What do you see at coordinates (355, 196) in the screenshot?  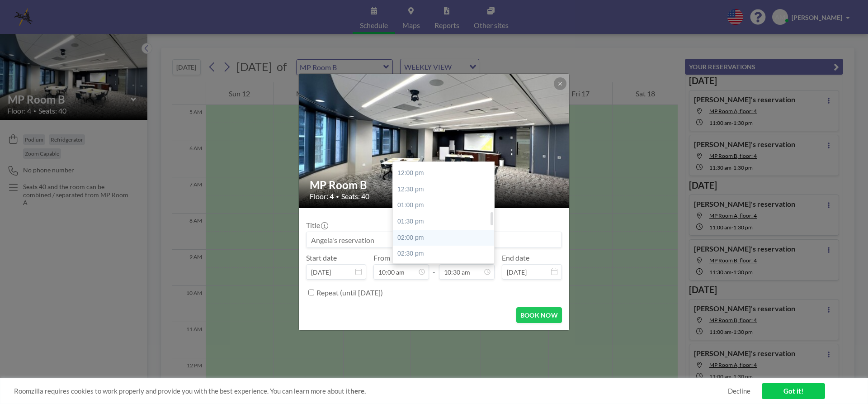 I see `span: Seats: 40` at bounding box center [355, 196].